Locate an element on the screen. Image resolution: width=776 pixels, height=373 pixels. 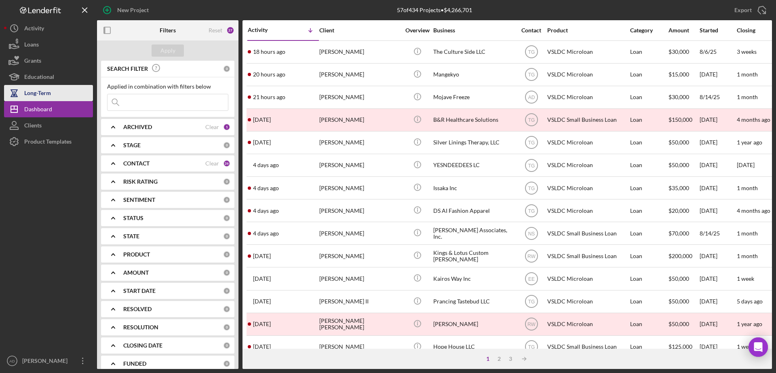
div: $15,000 is located at coordinates (683, 74).